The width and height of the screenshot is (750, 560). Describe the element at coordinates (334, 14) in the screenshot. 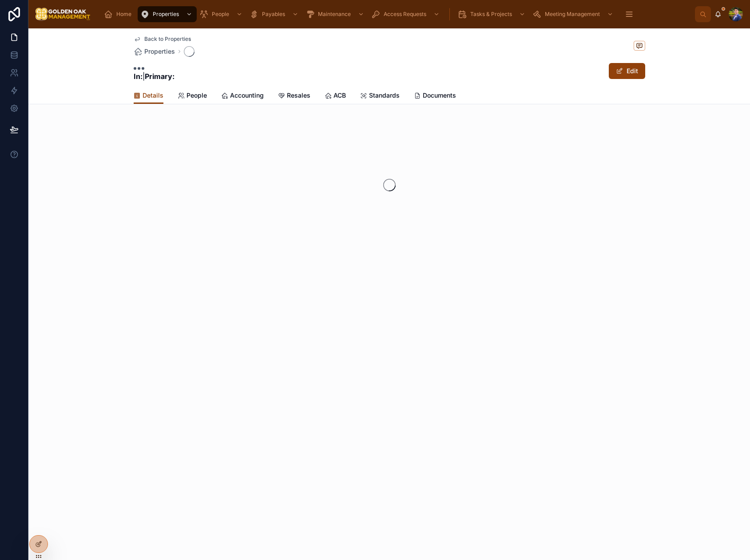

I see `span: Maintenance` at that location.